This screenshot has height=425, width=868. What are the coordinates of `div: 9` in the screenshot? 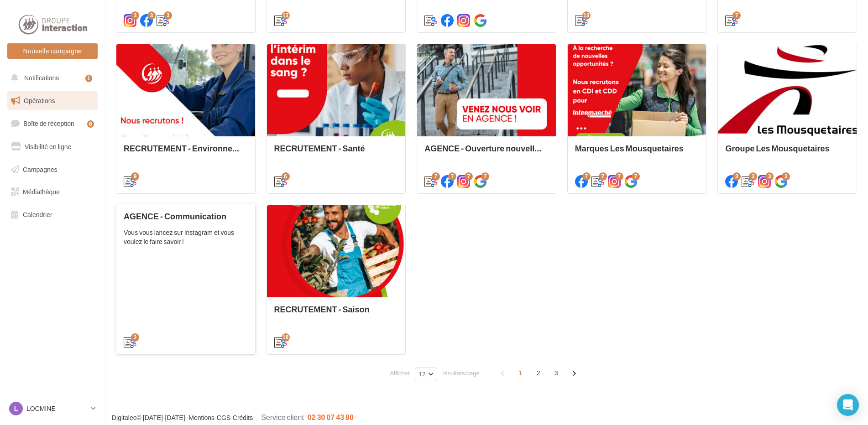 It's located at (135, 177).